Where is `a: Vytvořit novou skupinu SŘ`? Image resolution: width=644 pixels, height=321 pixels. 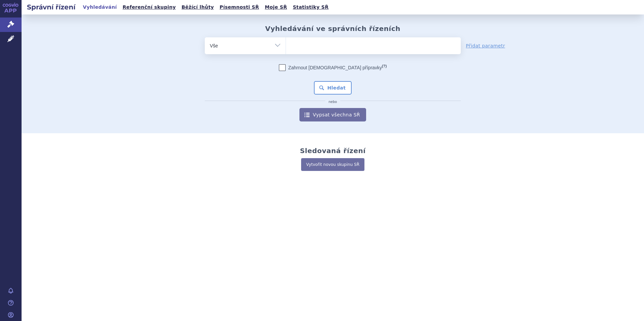
a: Vytvořit novou skupinu SŘ is located at coordinates (332, 165).